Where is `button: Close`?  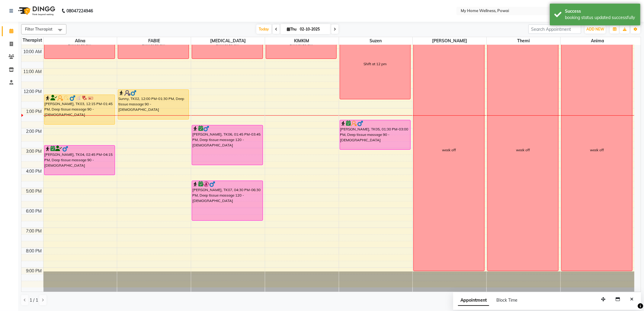 button: Close is located at coordinates (632, 299).